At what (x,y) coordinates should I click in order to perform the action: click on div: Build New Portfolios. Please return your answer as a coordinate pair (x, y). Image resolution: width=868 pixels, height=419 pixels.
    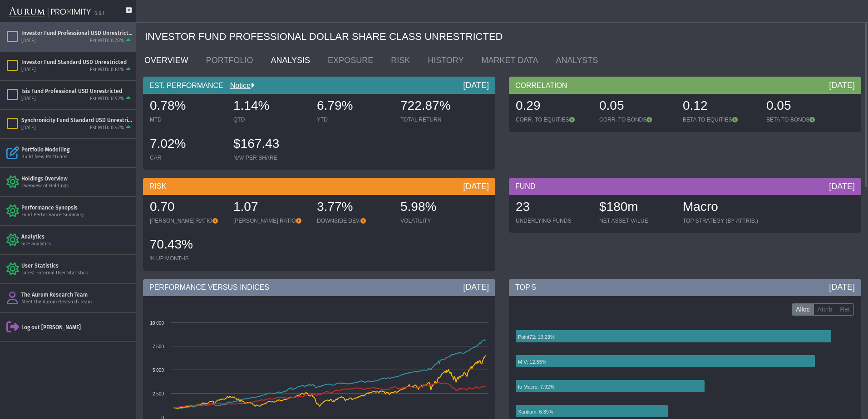
    Looking at the image, I should click on (77, 157).